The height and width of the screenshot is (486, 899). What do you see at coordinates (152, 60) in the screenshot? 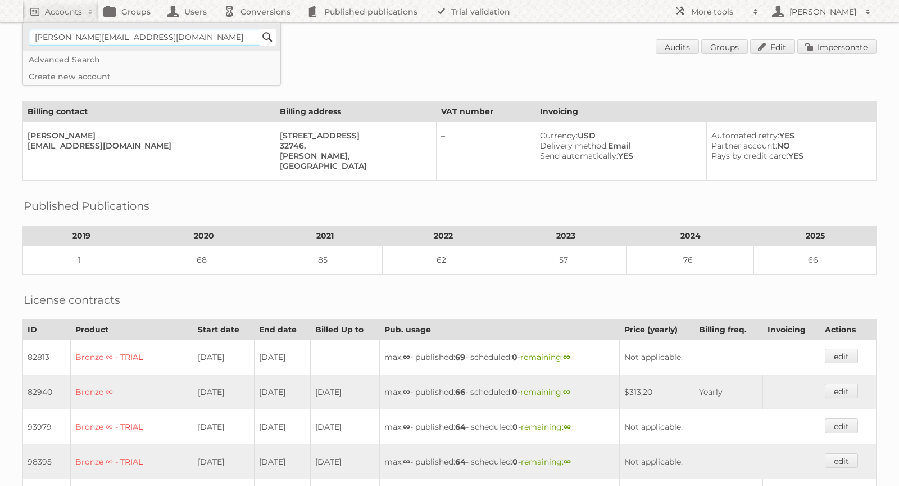
I see `a: Advanced Search` at bounding box center [152, 60].